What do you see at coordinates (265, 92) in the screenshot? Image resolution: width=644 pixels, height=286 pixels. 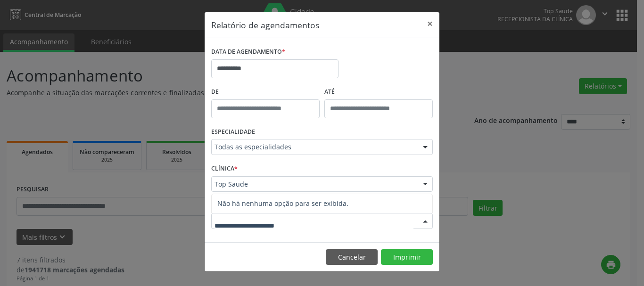 I see `label: De` at bounding box center [265, 92].